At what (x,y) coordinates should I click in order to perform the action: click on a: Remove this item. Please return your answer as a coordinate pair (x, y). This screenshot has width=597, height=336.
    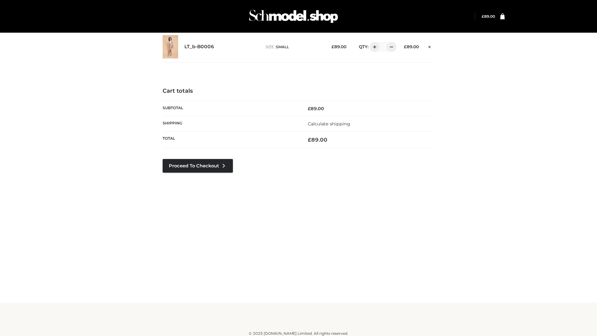
    Looking at the image, I should click on (430, 46).